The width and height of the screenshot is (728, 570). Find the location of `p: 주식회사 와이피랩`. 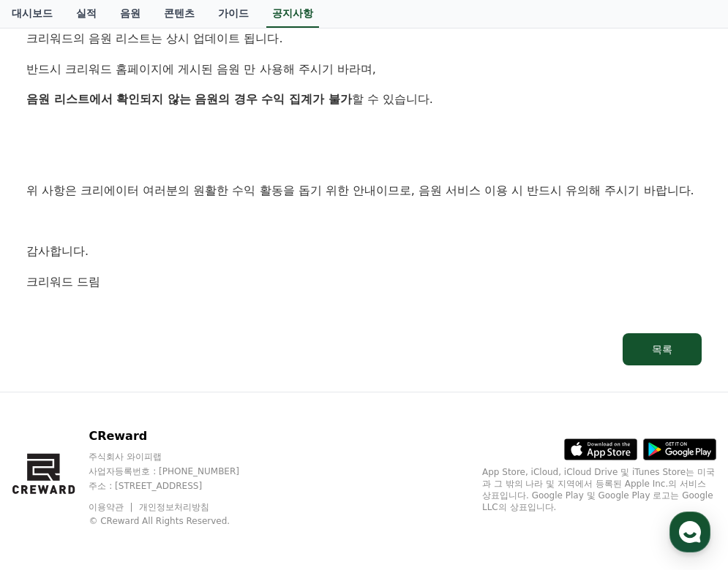

p: 주식회사 와이피랩 is located at coordinates (178, 457).